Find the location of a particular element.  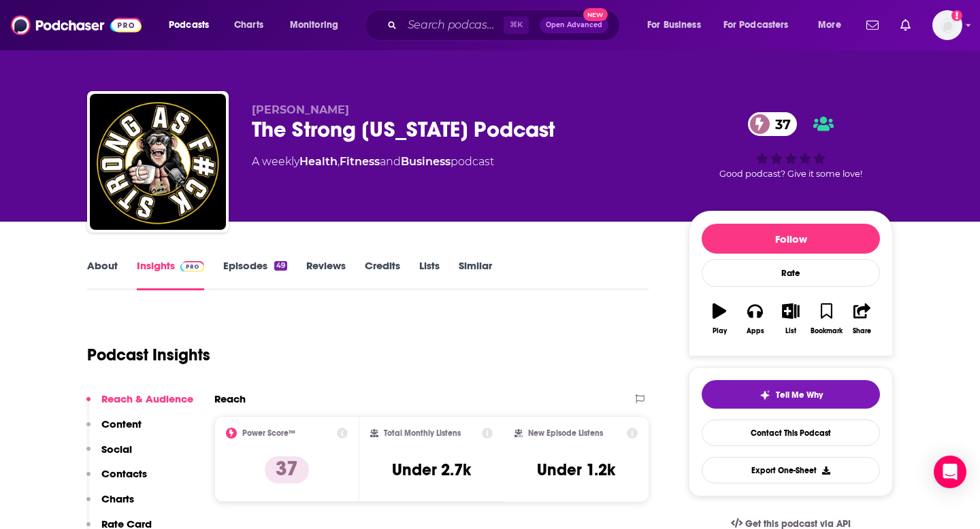

button: Social is located at coordinates (109, 455).